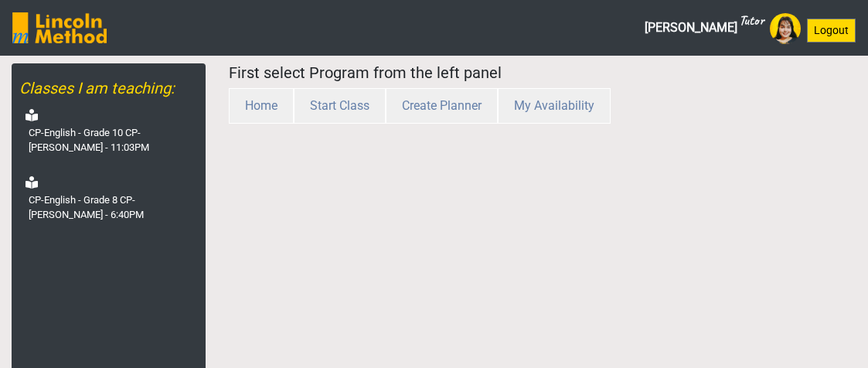 The width and height of the screenshot is (868, 368). What do you see at coordinates (555, 105) in the screenshot?
I see `a: My Availability` at bounding box center [555, 105].